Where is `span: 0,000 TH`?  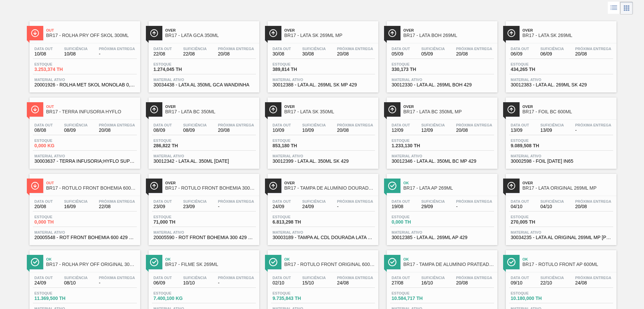
span: 0,000 TH is located at coordinates (58, 222).